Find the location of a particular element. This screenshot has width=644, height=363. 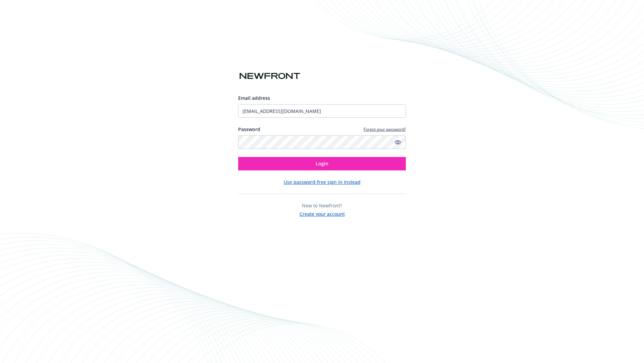

input: Enter your password is located at coordinates (322, 142).